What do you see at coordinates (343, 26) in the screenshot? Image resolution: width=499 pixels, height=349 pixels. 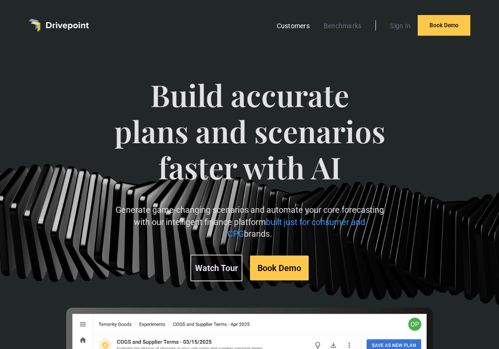 I see `a: Benchmarks` at bounding box center [343, 26].